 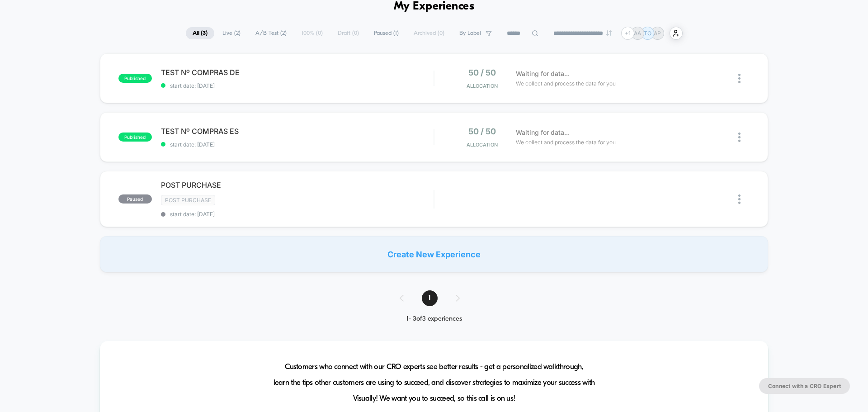 What do you see at coordinates (391, 237) in the screenshot?
I see `input: Volume` at bounding box center [391, 237].